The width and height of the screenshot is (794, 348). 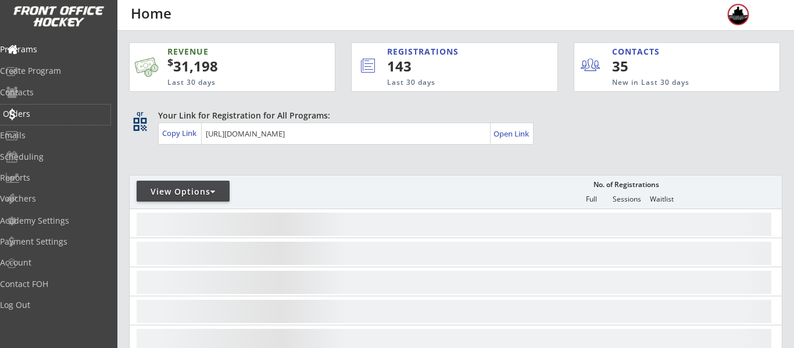 What do you see at coordinates (233, 66) in the screenshot?
I see `div: 31,198` at bounding box center [233, 66].